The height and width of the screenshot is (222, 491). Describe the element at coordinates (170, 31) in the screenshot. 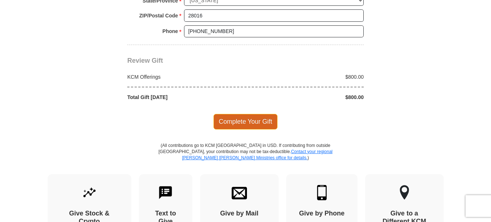

I see `strong: Phone` at that location.